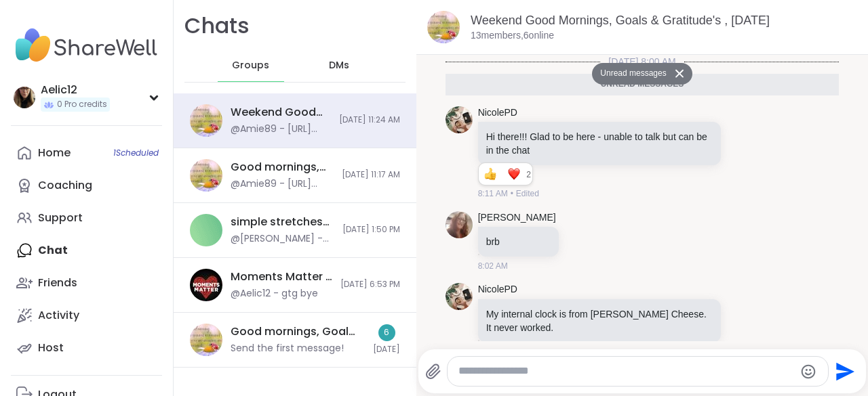 The height and width of the screenshot is (396, 868). What do you see at coordinates (844, 371) in the screenshot?
I see `button: Send` at bounding box center [844, 371].